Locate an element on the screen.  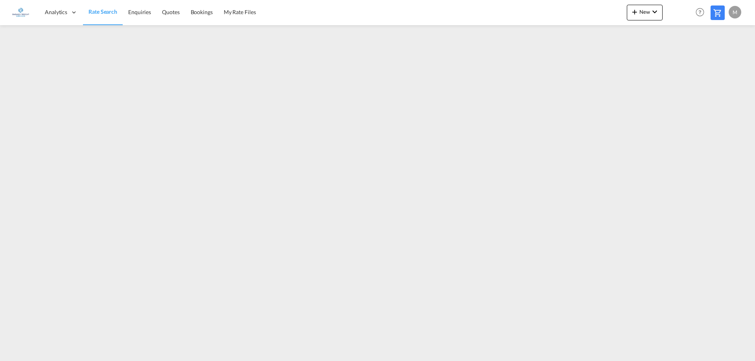
md-icon: icon-chevron-down is located at coordinates (655, 12).